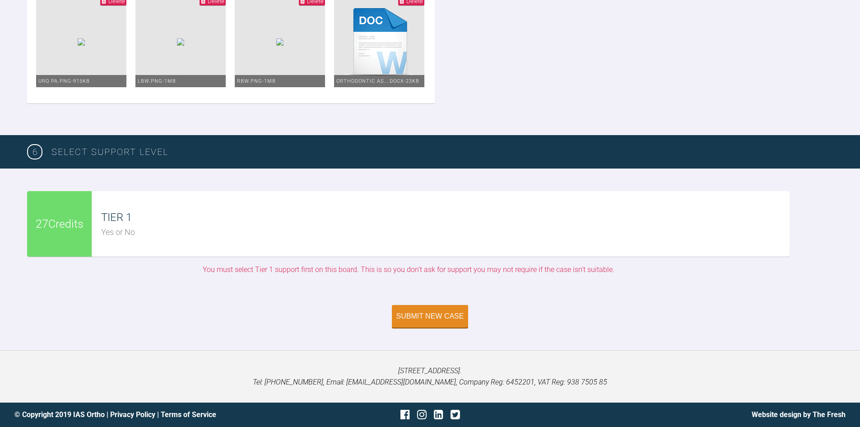 This screenshot has width=860, height=427. I want to click on div: © Copyright 2019 IAS Ortho | |, so click(153, 414).